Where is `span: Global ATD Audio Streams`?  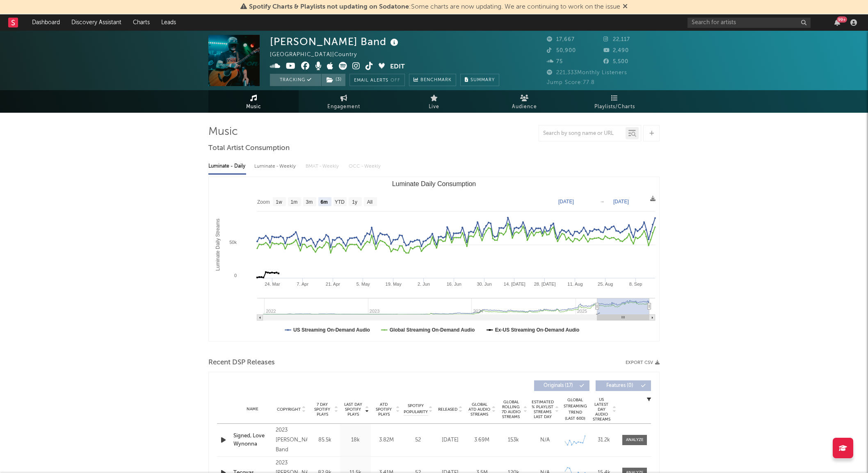
span: Global ATD Audio Streams is located at coordinates (479, 410).